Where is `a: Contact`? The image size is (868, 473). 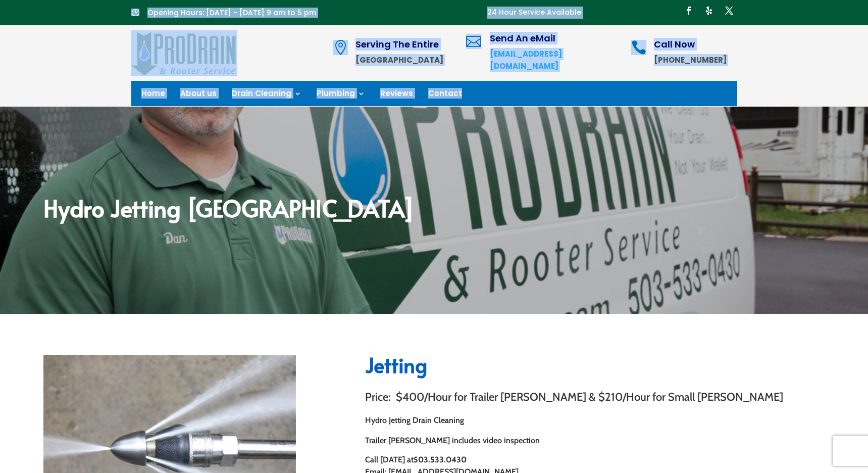 a: Contact is located at coordinates (445, 95).